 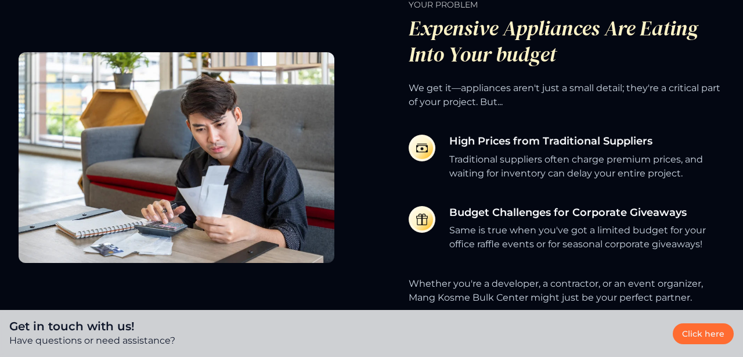 I want to click on p: Traditional suppliers often charge premium prices, and waiting for inventory can delay your entir..., so click(x=587, y=172).